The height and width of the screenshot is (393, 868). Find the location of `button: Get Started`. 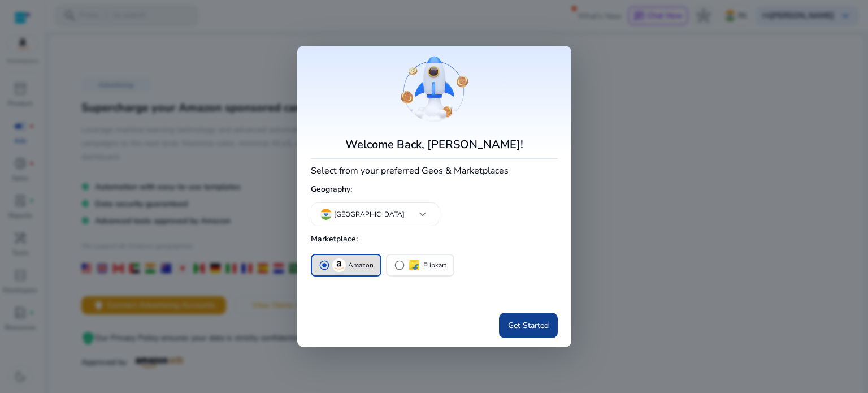

button: Get Started is located at coordinates (529, 326).